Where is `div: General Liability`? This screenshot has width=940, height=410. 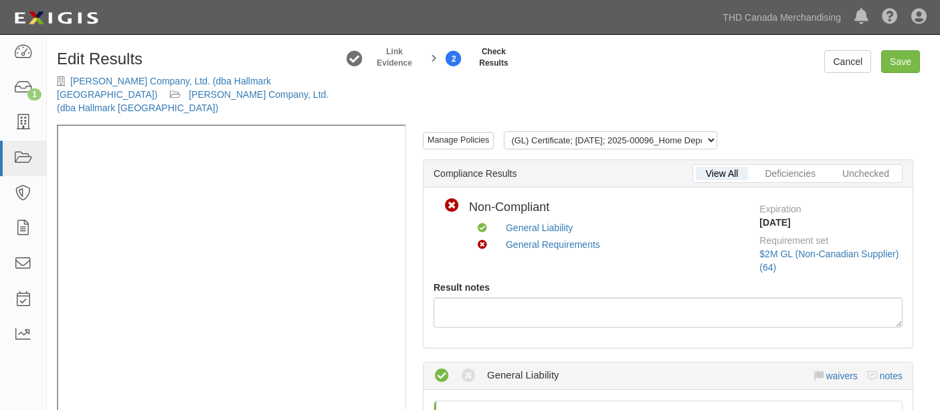 div: General Liability is located at coordinates (523, 374).